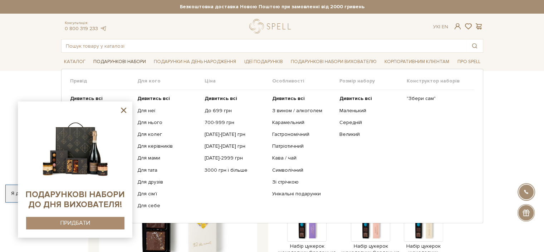 The height and width of the screenshot is (252, 544). What do you see at coordinates (272, 26) in the screenshot?
I see `a: logo` at bounding box center [272, 26].